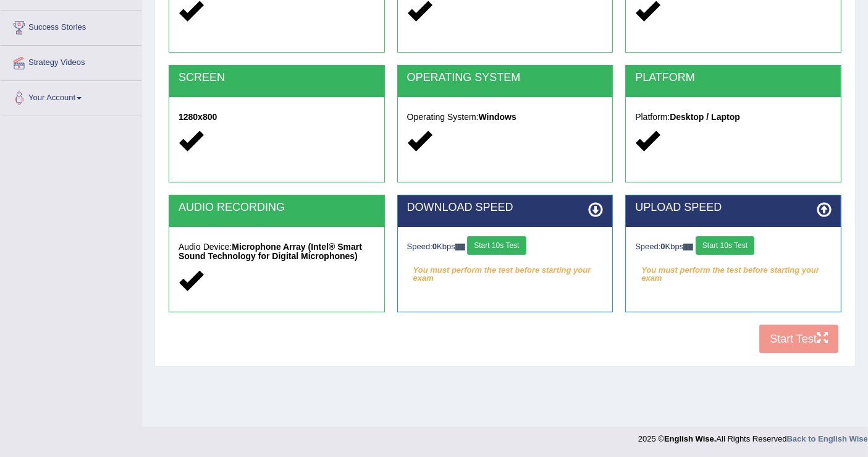  What do you see at coordinates (827, 438) in the screenshot?
I see `strong: Back to English Wise` at bounding box center [827, 438].